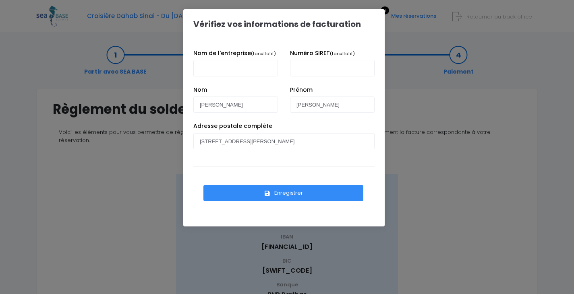  What do you see at coordinates (301, 90) in the screenshot?
I see `label: Prénom` at bounding box center [301, 90].